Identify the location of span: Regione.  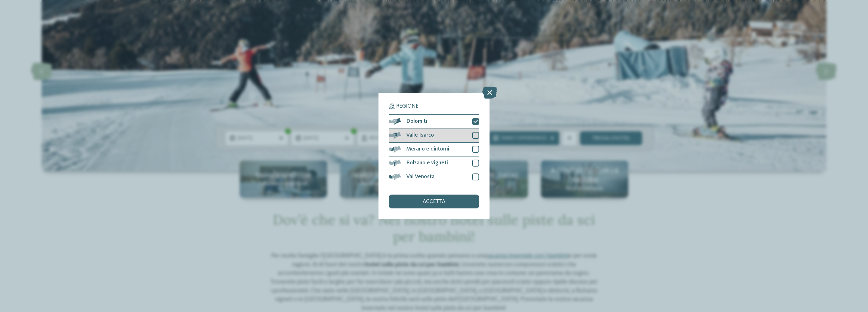
(407, 107).